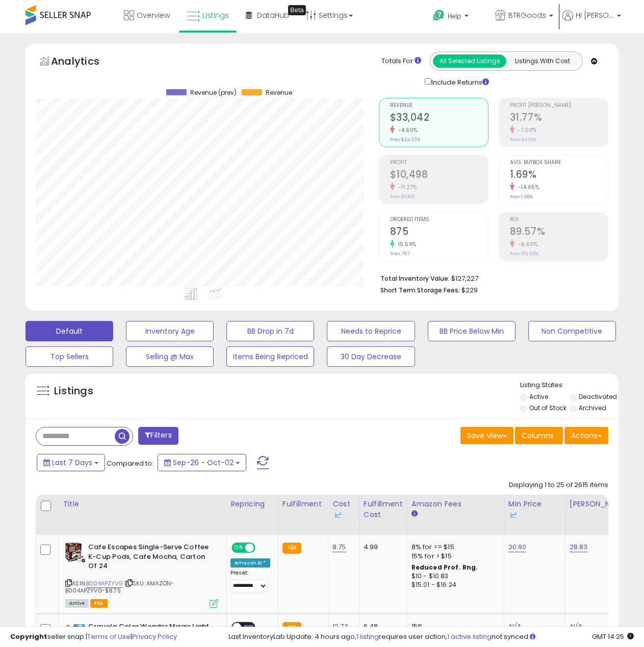 This screenshot has height=647, width=644. Describe the element at coordinates (216, 15) in the screenshot. I see `span: Listings` at that location.